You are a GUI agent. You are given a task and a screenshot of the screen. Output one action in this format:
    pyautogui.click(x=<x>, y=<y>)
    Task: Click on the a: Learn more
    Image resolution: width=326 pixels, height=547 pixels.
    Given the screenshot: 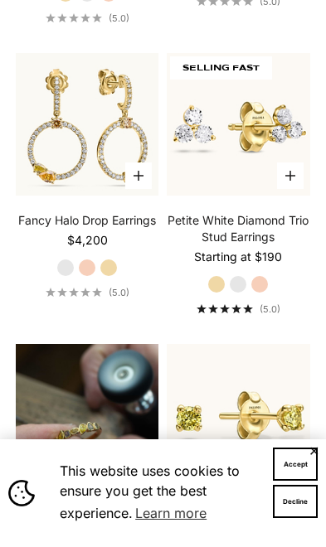 What is the action you would take?
    pyautogui.click(x=171, y=513)
    